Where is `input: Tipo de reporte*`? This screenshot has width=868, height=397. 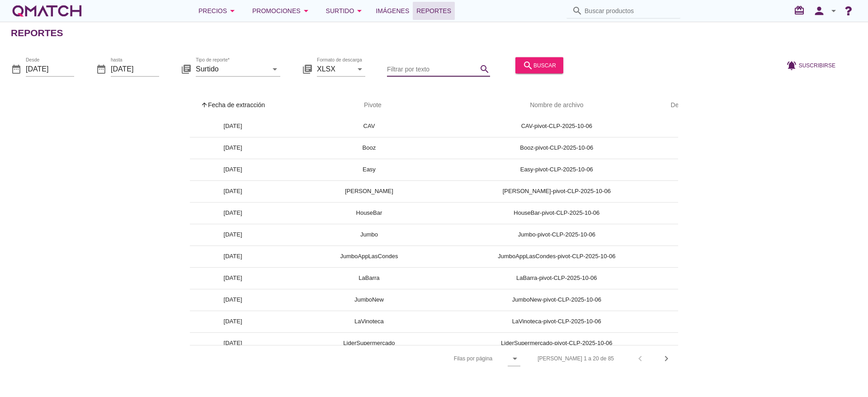
input: Tipo de reporte* is located at coordinates (232, 69).